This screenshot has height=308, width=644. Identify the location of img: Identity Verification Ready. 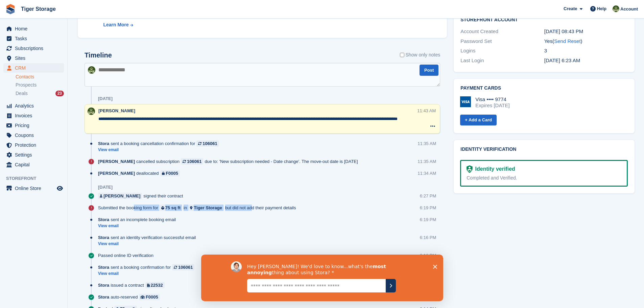
(469, 169).